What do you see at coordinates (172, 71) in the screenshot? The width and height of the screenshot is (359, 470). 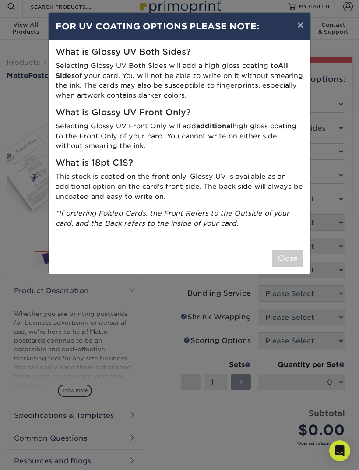 I see `strong: All Sides` at bounding box center [172, 71].